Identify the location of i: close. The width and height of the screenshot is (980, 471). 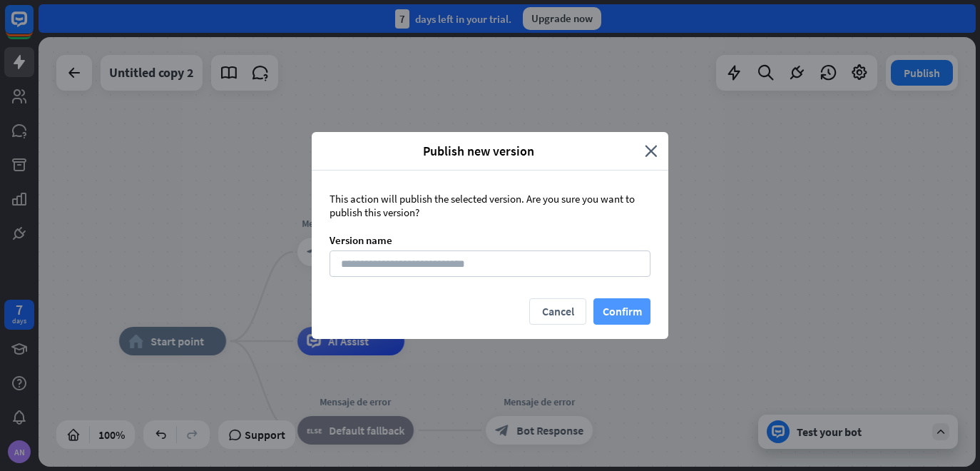
(651, 151).